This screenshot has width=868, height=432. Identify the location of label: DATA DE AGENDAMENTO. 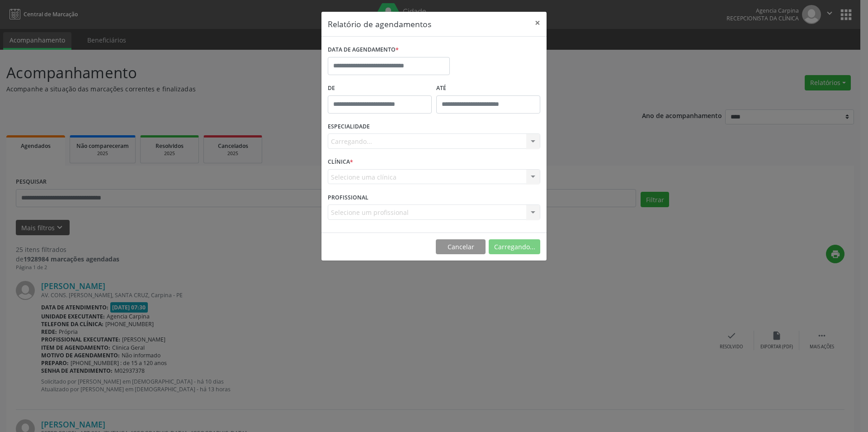
(363, 50).